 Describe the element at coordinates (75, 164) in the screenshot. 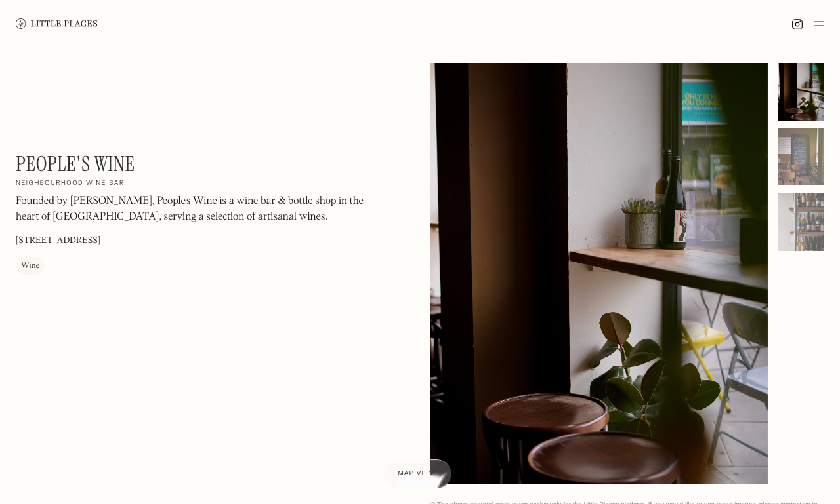

I see `h1: People's Wine` at that location.